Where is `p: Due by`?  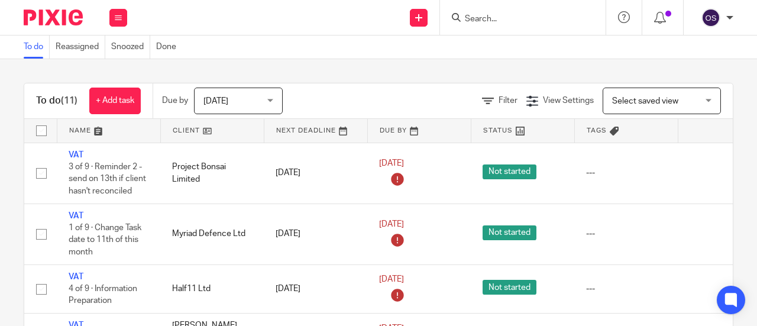 p: Due by is located at coordinates (175, 101).